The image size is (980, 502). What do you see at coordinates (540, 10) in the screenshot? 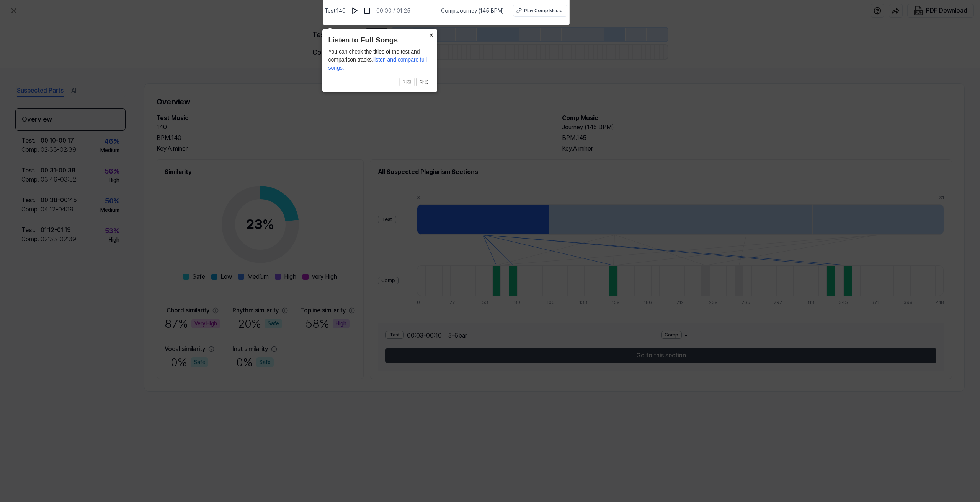
I see `button: Play Comp Music` at bounding box center [540, 10].